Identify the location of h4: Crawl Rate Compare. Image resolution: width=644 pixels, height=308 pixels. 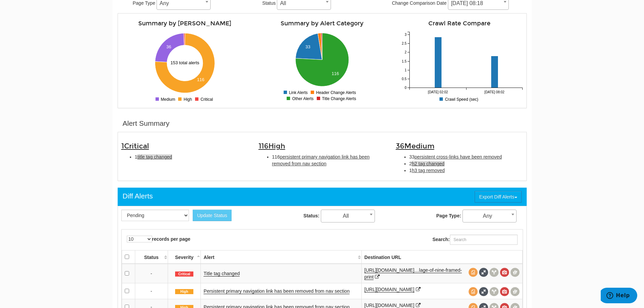
(459, 23).